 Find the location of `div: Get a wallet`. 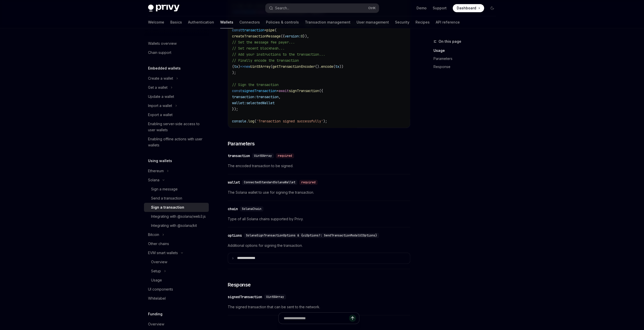

div: Get a wallet is located at coordinates (158, 87).